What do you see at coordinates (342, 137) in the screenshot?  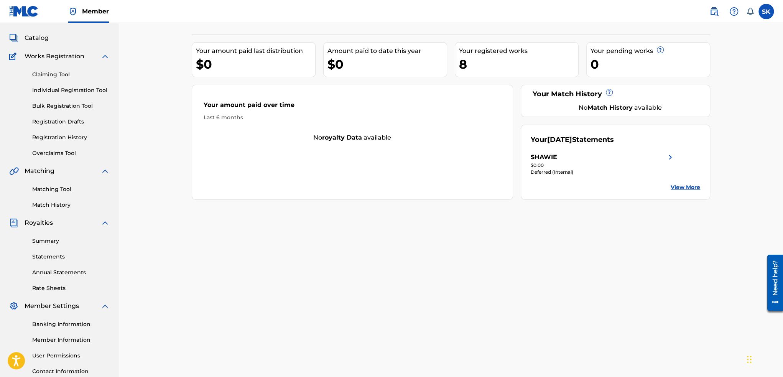 I see `strong: royalty data` at bounding box center [342, 137].